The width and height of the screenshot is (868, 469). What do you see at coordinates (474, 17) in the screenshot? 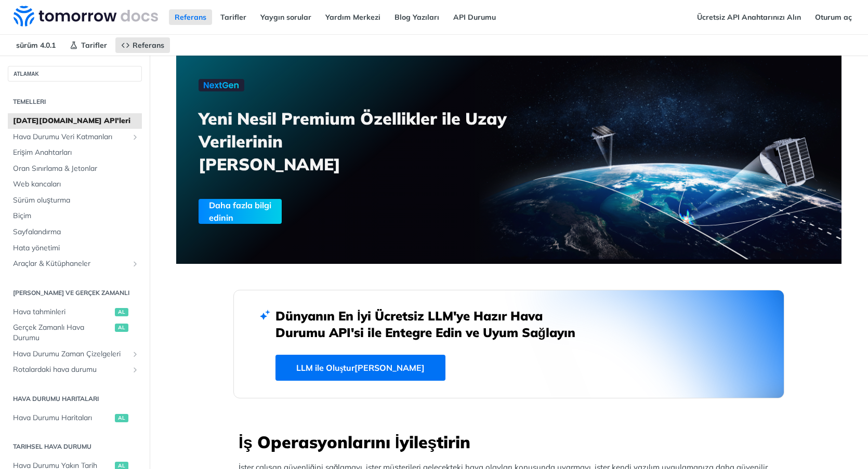
I see `a: API Durumu` at bounding box center [474, 17].